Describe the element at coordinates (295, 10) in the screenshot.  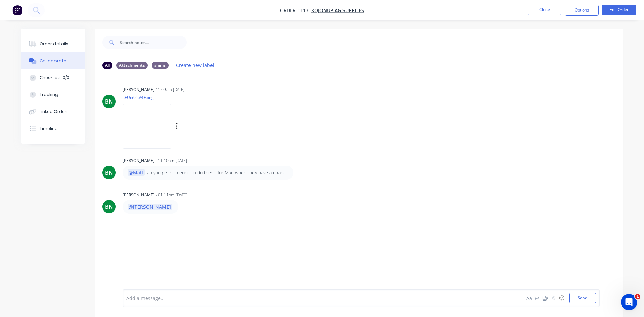
I see `span: Order #113 -` at that location.